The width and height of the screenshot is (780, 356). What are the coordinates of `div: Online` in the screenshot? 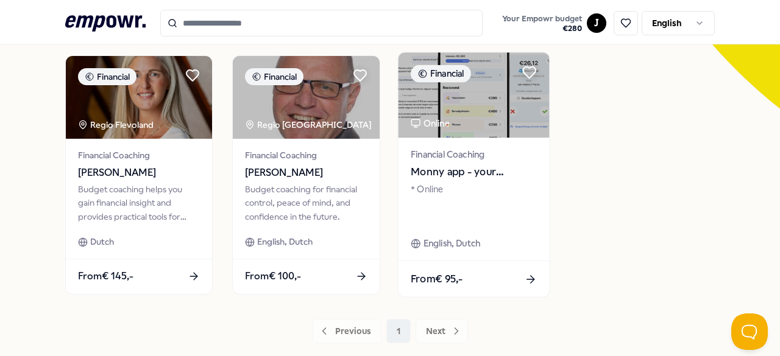 It's located at (430, 123).